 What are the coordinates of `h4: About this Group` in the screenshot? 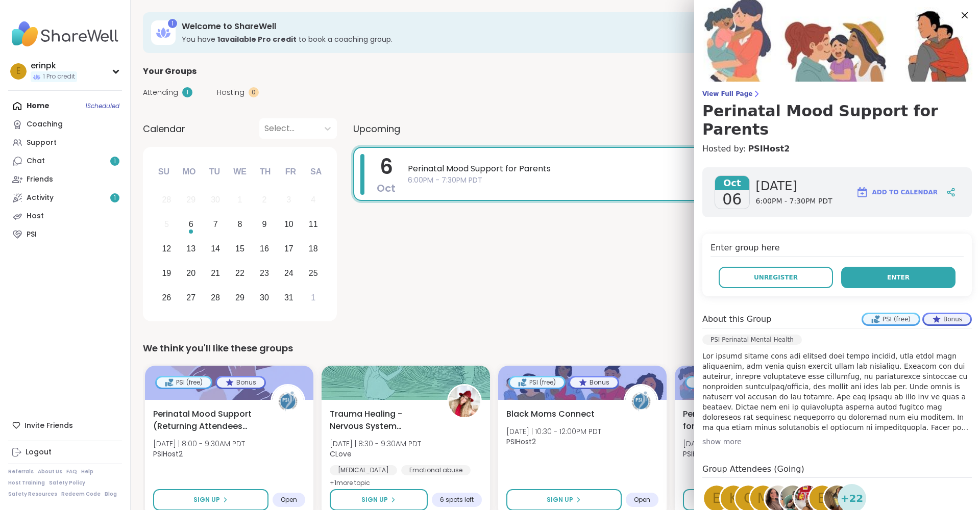 It's located at (736, 319).